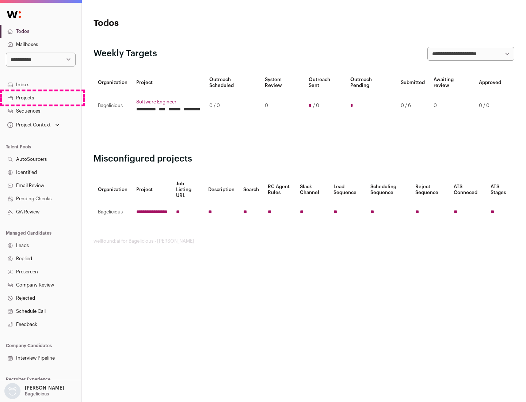  I want to click on th: RC Agent Rules, so click(279, 190).